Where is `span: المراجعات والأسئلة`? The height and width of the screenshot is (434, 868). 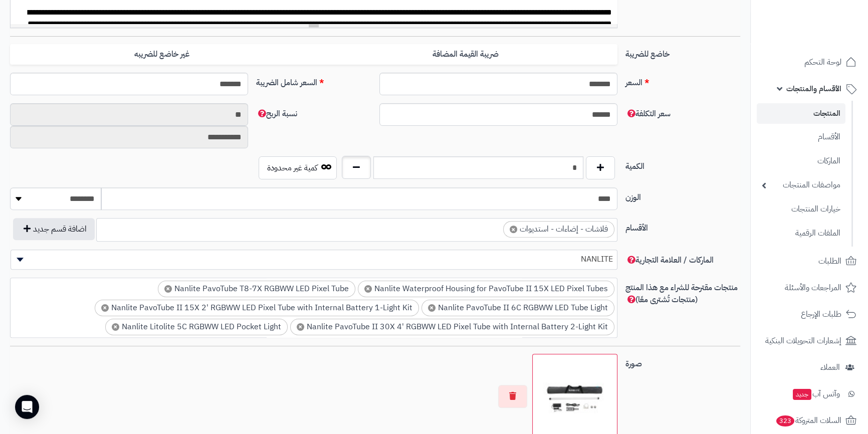
span: المراجعات والأسئلة is located at coordinates (813, 288).